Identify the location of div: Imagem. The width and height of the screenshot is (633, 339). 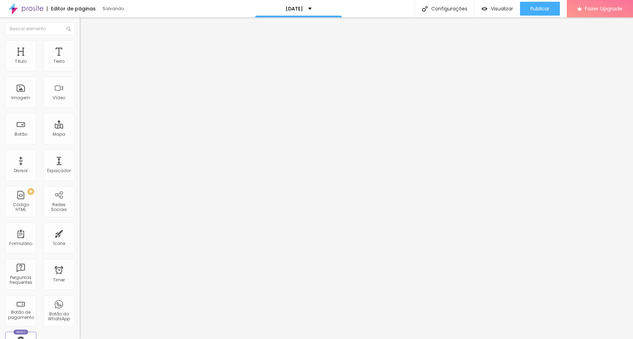
(21, 98).